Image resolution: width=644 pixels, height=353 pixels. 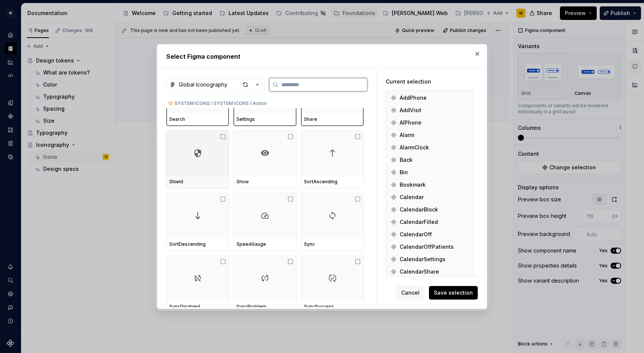 I want to click on div: SyncProblem, so click(x=265, y=306).